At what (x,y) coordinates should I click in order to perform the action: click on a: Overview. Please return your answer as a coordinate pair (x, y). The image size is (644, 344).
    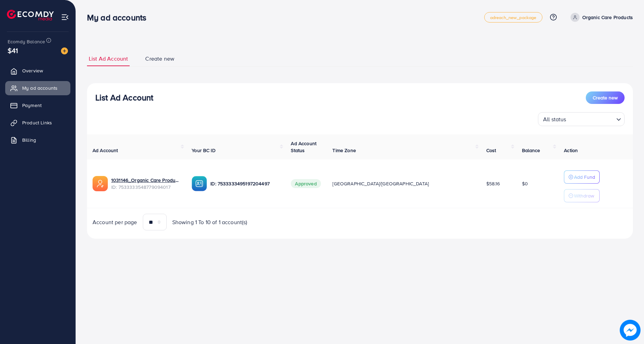
    Looking at the image, I should click on (38, 71).